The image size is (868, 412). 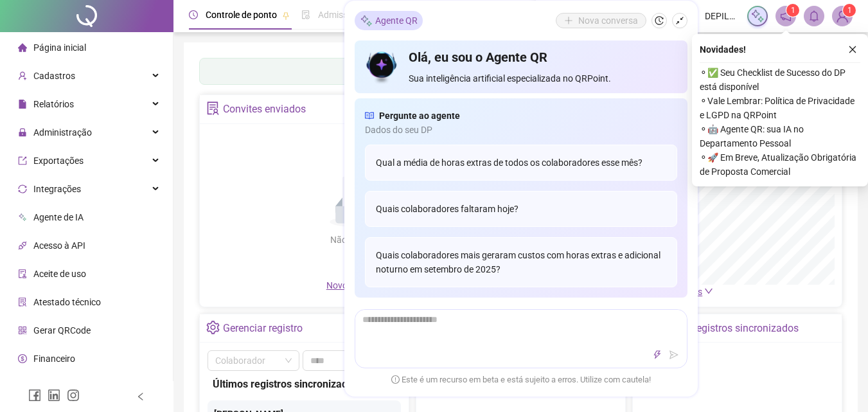 I want to click on span: sync, so click(x=23, y=189).